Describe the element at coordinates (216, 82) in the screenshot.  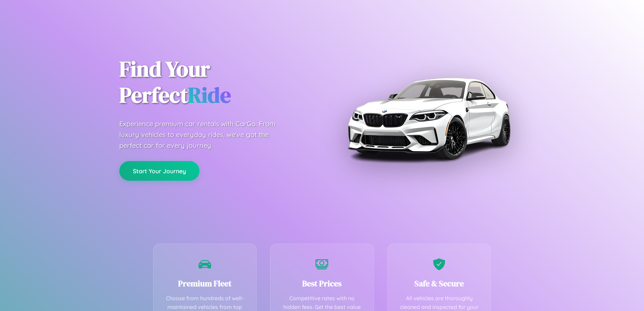
I see `h1: Find Your Perfect` at that location.